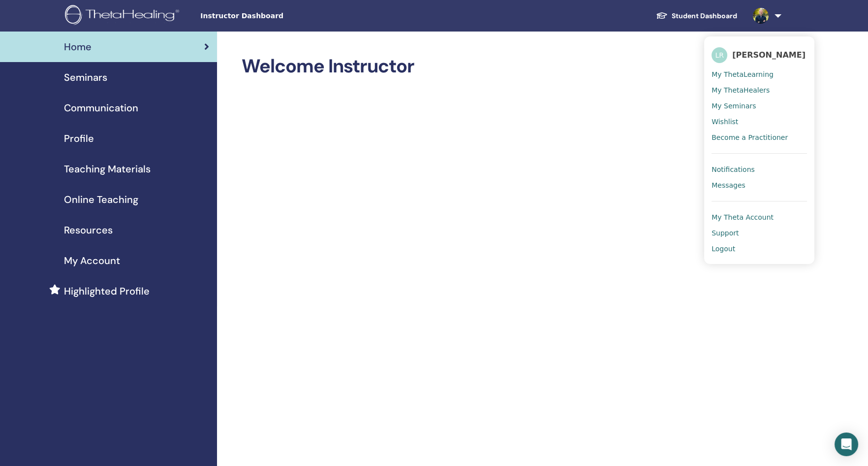 This screenshot has width=868, height=466. I want to click on span: My ThetaLearning, so click(743, 74).